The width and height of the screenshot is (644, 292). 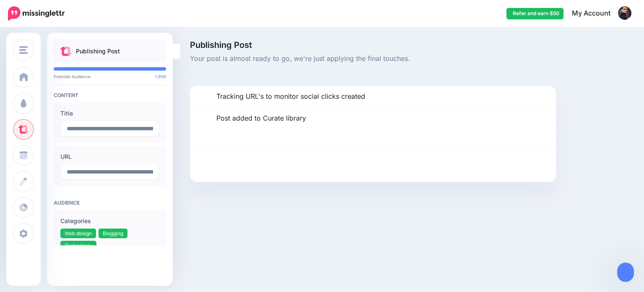 I want to click on a: My Account, so click(x=597, y=13).